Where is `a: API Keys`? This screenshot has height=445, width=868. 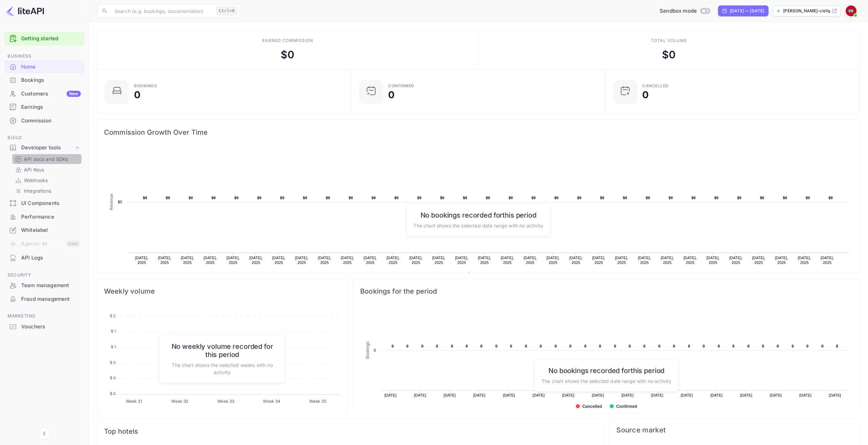 a: API Keys is located at coordinates (46, 170).